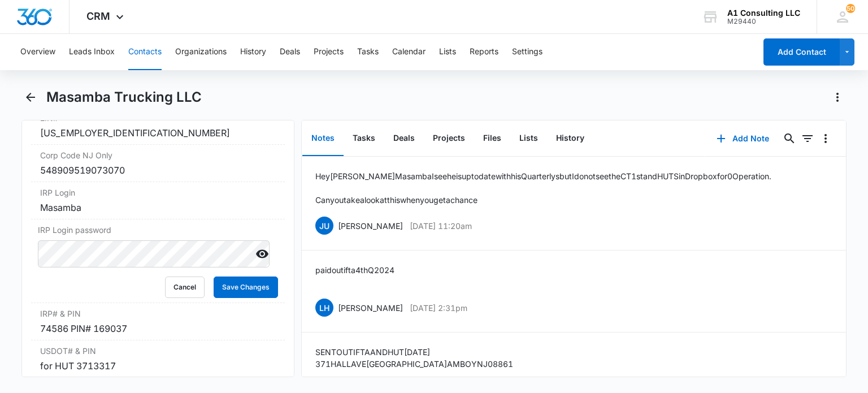 The width and height of the screenshot is (868, 393). I want to click on button: Calendar, so click(409, 52).